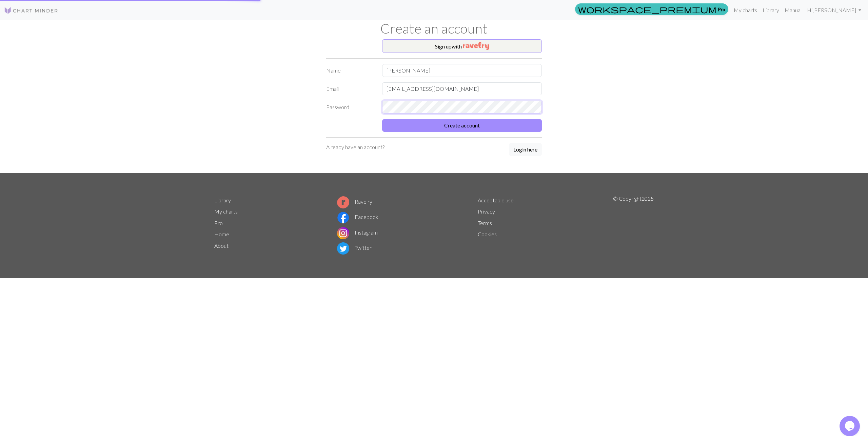 The height and width of the screenshot is (443, 868). What do you see at coordinates (350, 107) in the screenshot?
I see `label: Password` at bounding box center [350, 107].